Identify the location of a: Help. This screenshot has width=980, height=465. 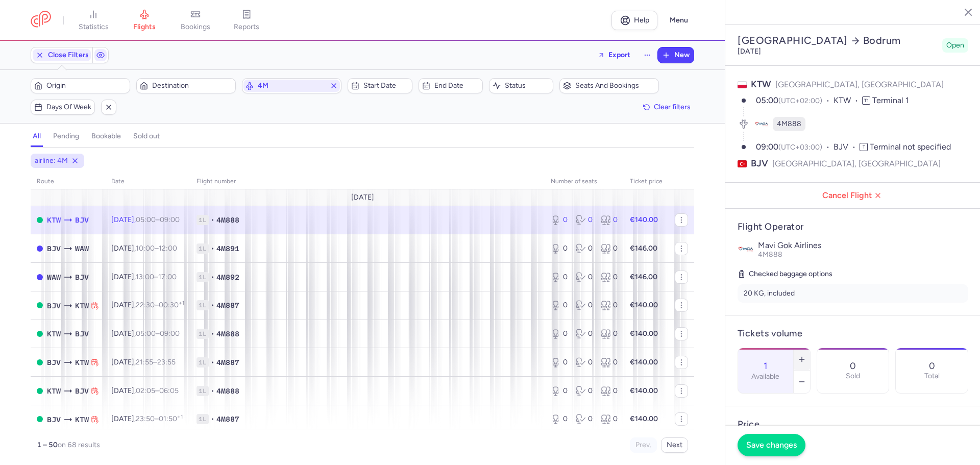
(635, 20).